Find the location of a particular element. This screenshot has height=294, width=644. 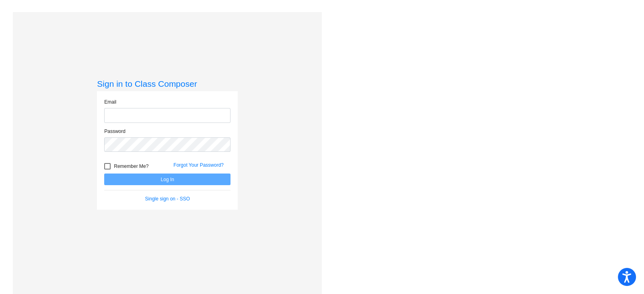

label: Email is located at coordinates (110, 102).